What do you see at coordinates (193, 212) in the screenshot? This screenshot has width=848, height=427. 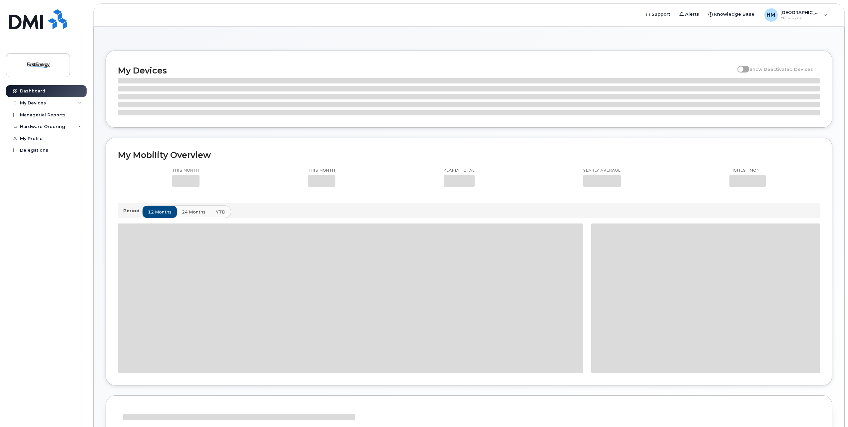 I see `span: 24 months` at bounding box center [193, 212].